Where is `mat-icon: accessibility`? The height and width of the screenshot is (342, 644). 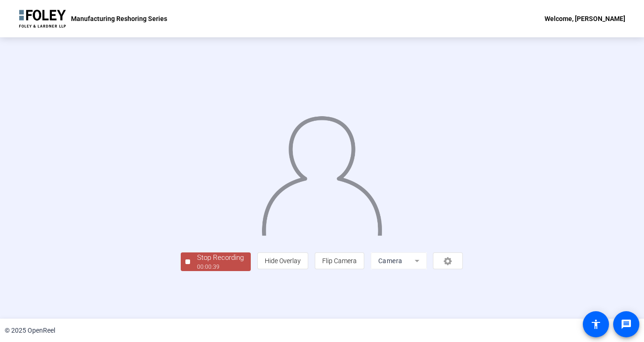
mat-icon: accessibility is located at coordinates (596, 324).